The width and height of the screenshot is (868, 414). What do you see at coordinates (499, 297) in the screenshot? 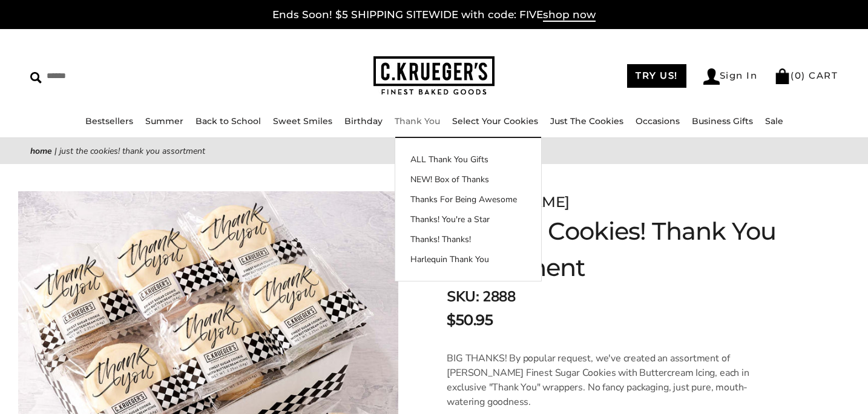
I see `span: 2888` at bounding box center [499, 297].